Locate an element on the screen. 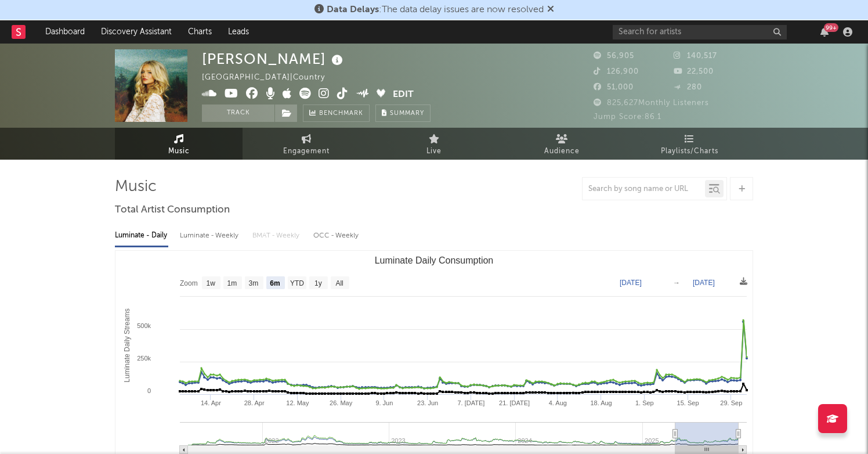 The width and height of the screenshot is (868, 454). span: 51,000 is located at coordinates (614, 87).